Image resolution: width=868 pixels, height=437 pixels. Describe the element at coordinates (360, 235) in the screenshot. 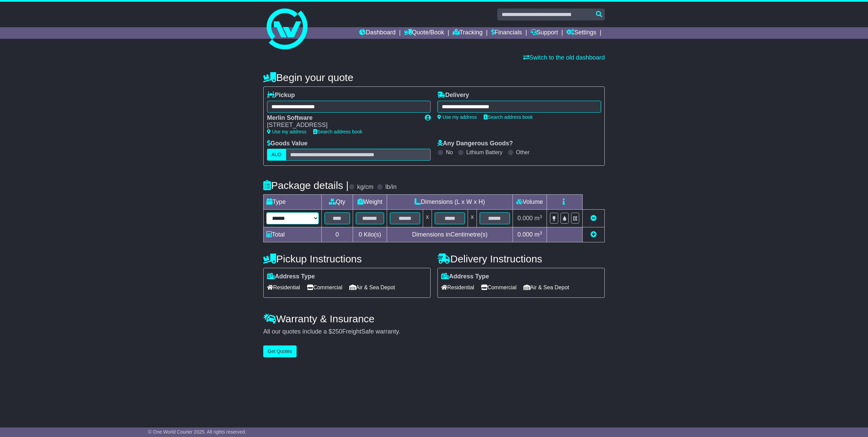

I see `span: 0` at that location.